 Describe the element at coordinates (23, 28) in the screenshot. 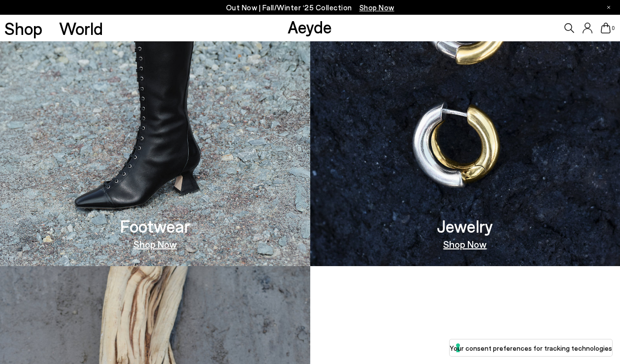

I see `a: Shop` at that location.